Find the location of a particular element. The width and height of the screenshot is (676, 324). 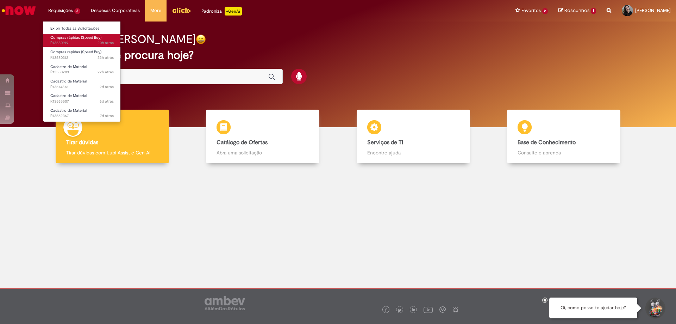

img: happy-face.png is located at coordinates (201, 39).